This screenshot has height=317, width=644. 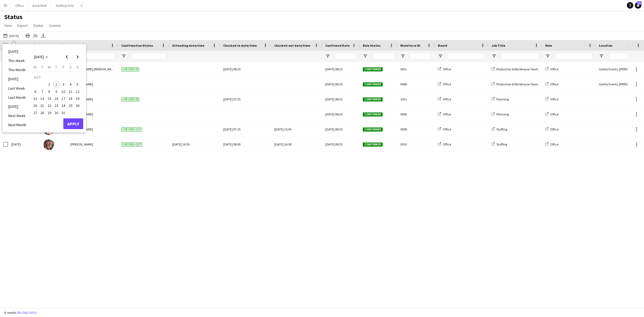 What do you see at coordinates (43, 113) in the screenshot?
I see `span: 28` at bounding box center [43, 113].